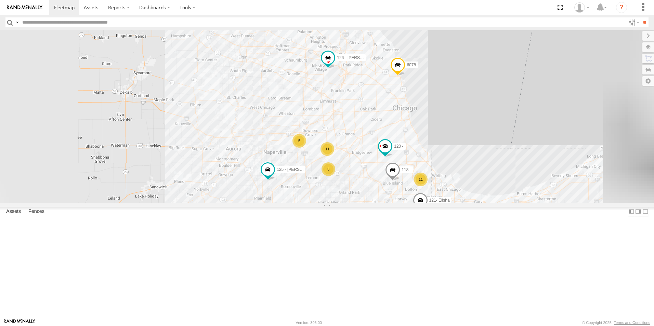 Image resolution: width=654 pixels, height=326 pixels. I want to click on span: 121- Elisha, so click(439, 200).